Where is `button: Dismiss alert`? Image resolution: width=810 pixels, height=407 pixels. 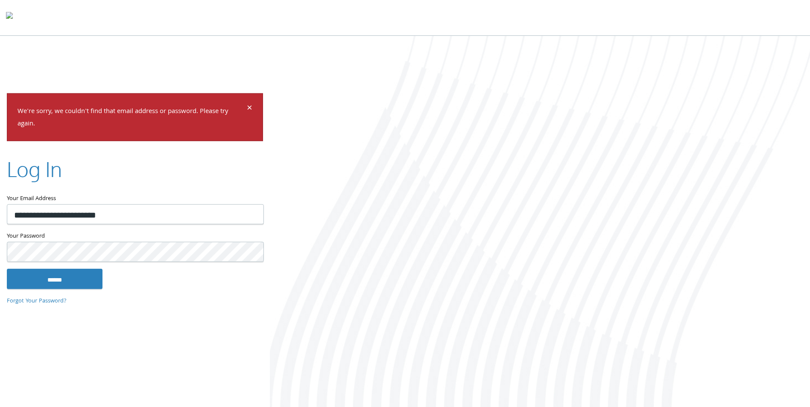 button: Dismiss alert is located at coordinates (249, 109).